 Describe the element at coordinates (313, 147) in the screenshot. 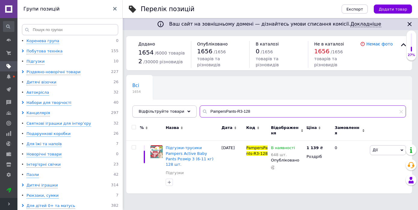

I see `b: 1 139` at that location.